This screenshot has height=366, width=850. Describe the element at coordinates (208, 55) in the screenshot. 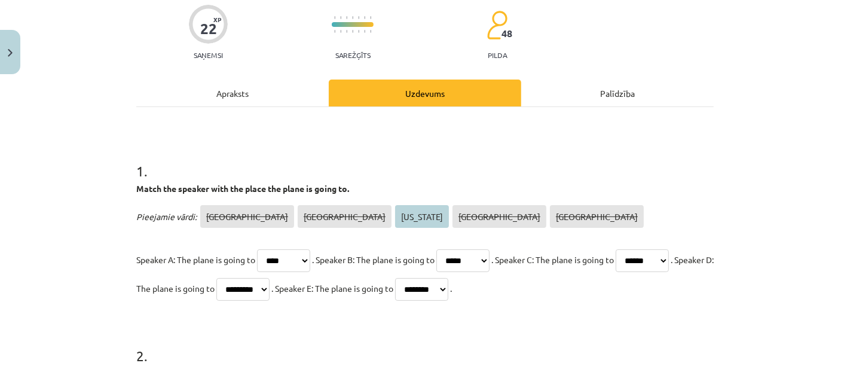

I see `p: Saņemsi` at that location.